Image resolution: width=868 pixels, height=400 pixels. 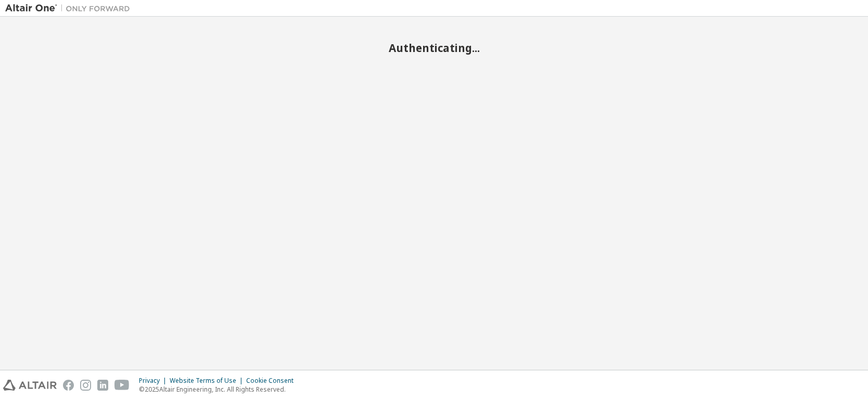 What do you see at coordinates (102, 385) in the screenshot?
I see `img: linkedin.svg` at bounding box center [102, 385].